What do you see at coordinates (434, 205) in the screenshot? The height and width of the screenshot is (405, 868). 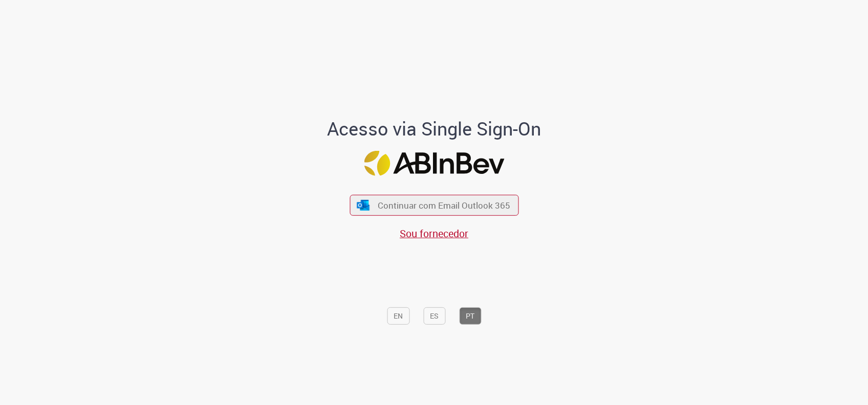 I see `button: ícone Azure/Microsoft 360 Continuar com Email Outlook 365` at bounding box center [434, 205].